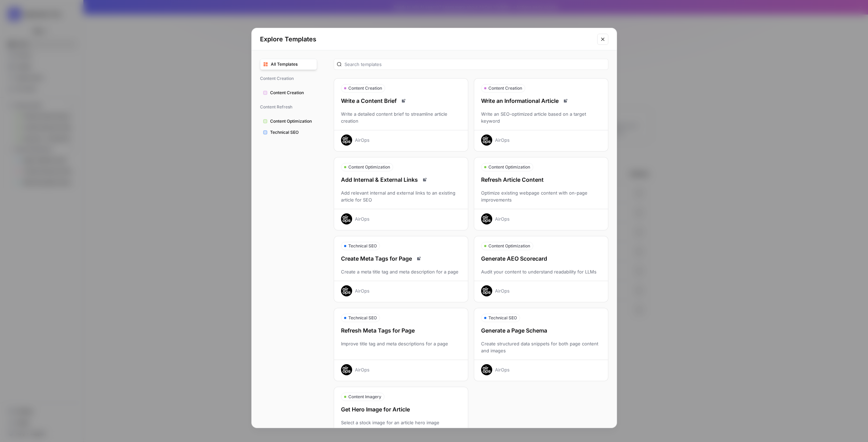  Describe the element at coordinates (541, 347) in the screenshot. I see `div: Create structured data snippets for both page content and images` at that location.